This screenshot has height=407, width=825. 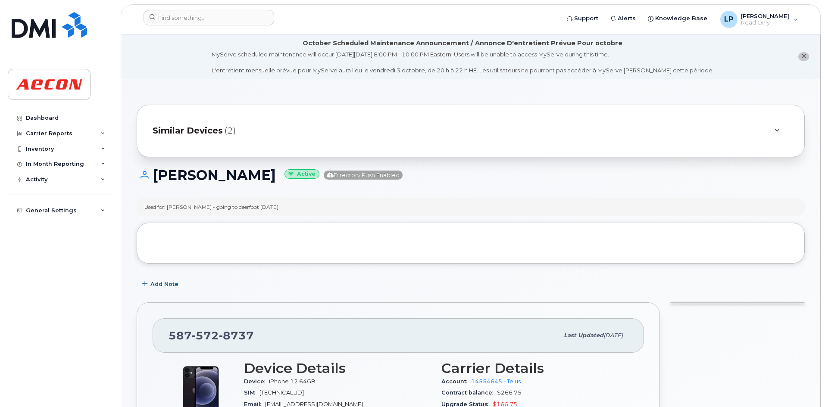 I want to click on small: Active, so click(x=302, y=174).